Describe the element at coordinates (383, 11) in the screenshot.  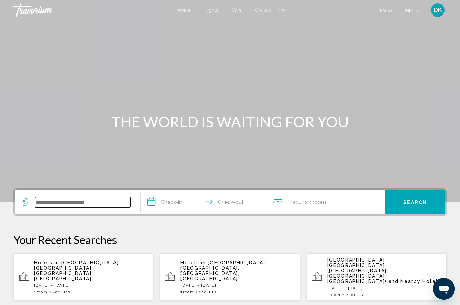
I see `span: en` at that location.